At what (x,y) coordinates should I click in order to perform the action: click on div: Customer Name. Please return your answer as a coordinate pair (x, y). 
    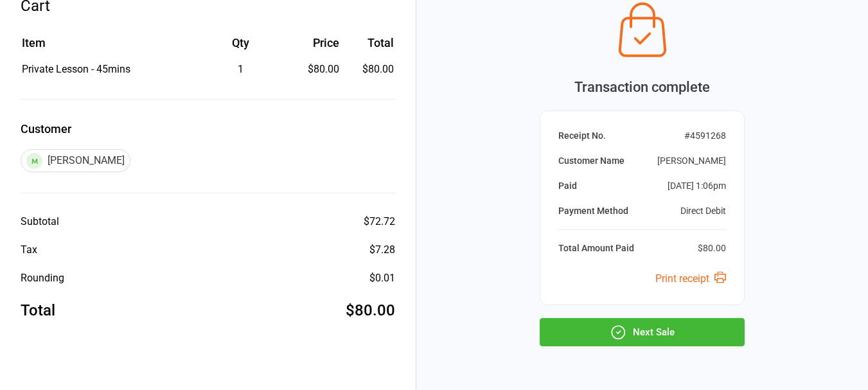
    Looking at the image, I should click on (591, 161).